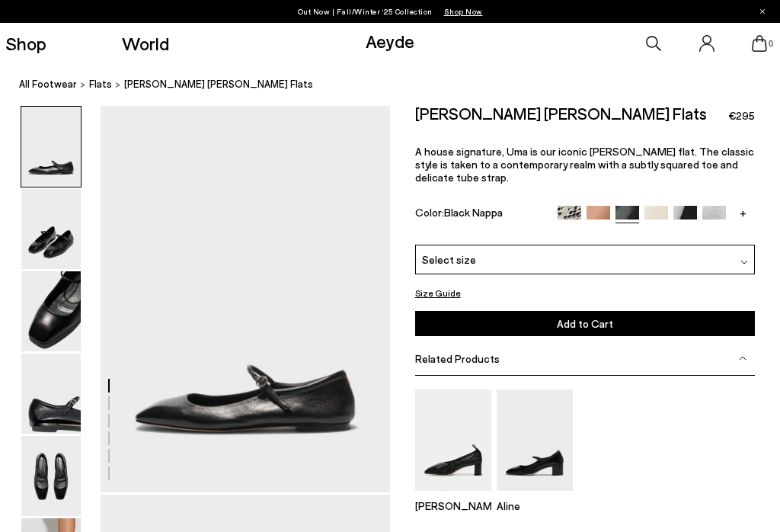 This screenshot has height=532, width=780. What do you see at coordinates (535, 496) in the screenshot?
I see `a: Aline Leather Mary-Jane Pumps Aline` at bounding box center [535, 496].